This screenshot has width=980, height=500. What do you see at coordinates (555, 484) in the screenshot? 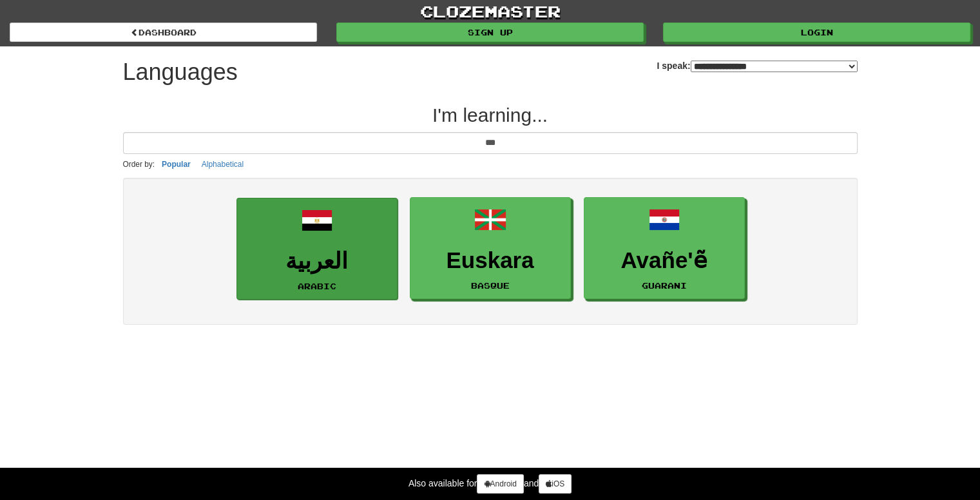
I see `a: iOS` at bounding box center [555, 484].